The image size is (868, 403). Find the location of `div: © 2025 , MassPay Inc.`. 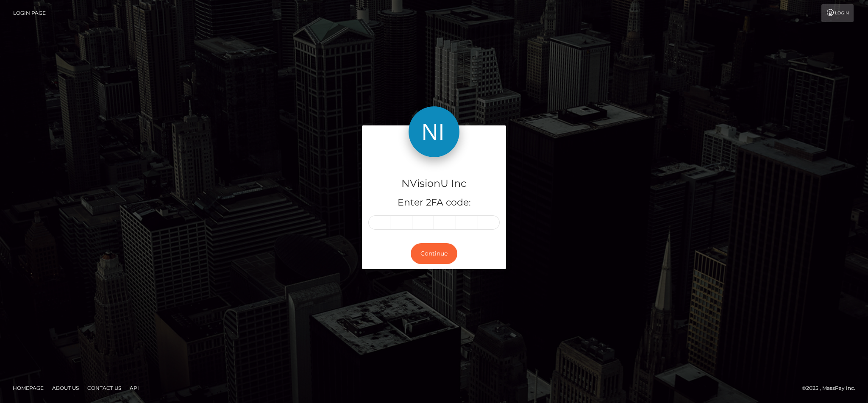

div: © 2025 , MassPay Inc. is located at coordinates (831, 388).